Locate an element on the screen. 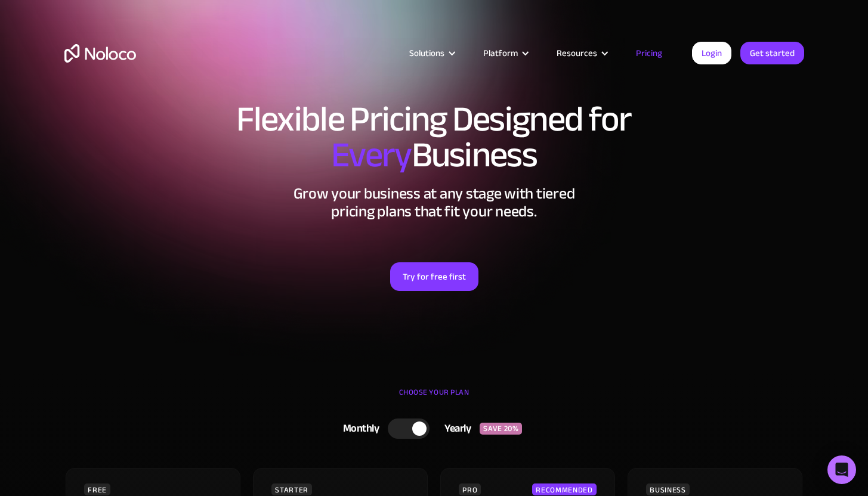  a: Login is located at coordinates (711, 53).